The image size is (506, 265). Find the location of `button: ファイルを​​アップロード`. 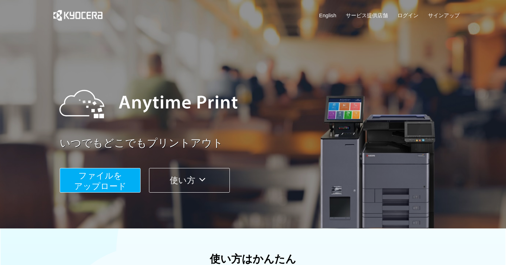

button: ファイルを​​アップロード is located at coordinates (100, 180).